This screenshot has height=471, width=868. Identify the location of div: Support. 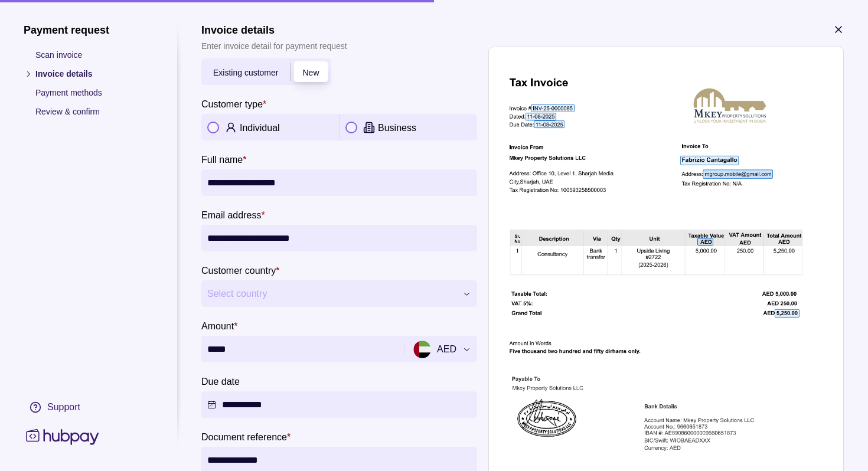
(64, 407).